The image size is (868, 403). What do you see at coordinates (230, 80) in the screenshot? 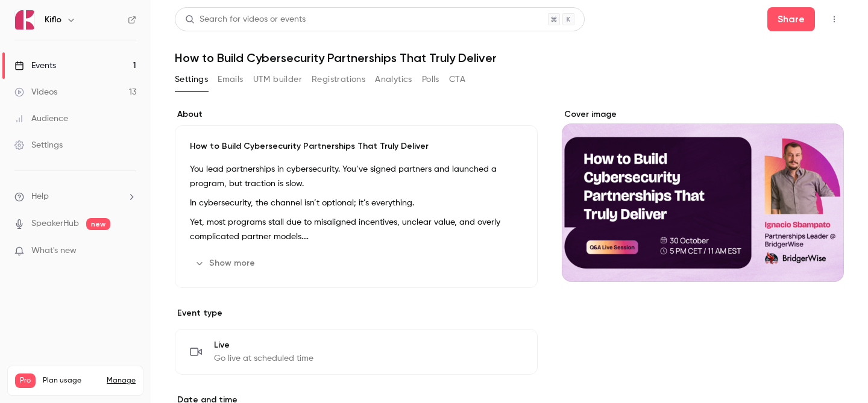
I see `button: Emails` at bounding box center [230, 80].